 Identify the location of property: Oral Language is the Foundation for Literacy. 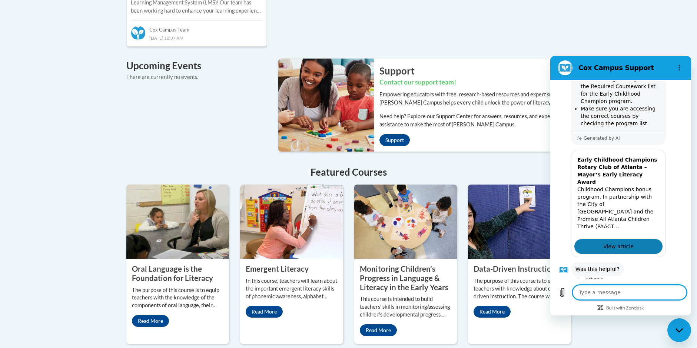
(172, 273).